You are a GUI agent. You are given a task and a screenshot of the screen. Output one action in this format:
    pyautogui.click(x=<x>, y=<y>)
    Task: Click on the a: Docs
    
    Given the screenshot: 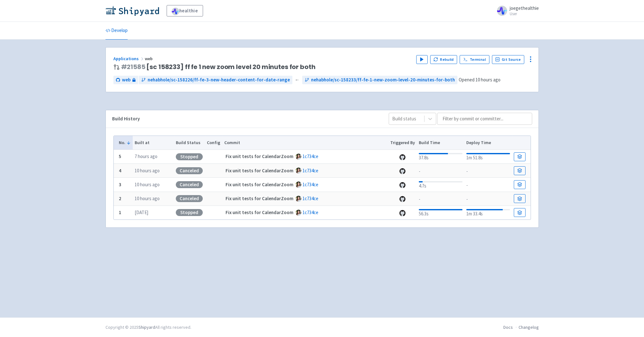 What is the action you would take?
    pyautogui.click(x=508, y=327)
    